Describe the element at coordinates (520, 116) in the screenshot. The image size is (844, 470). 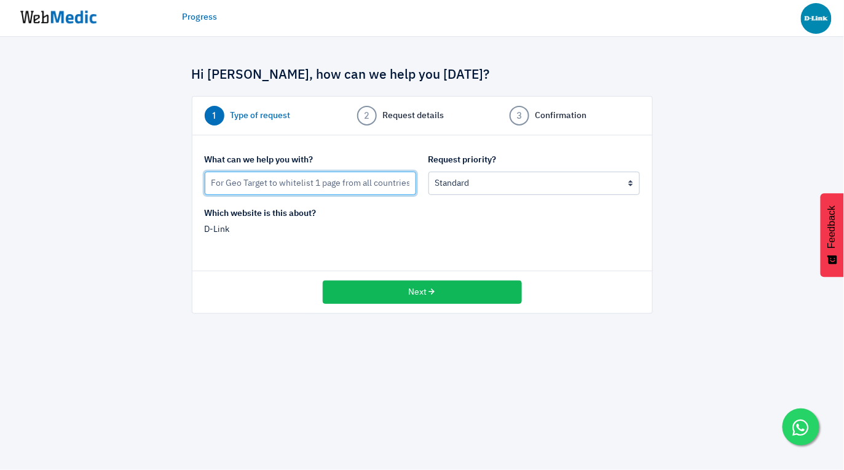
I see `span: 3` at that location.